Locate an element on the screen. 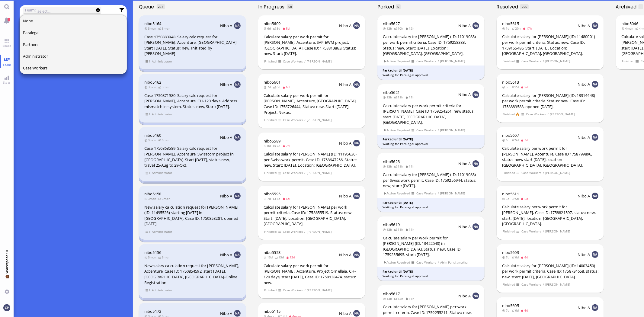  span: nibo5156 is located at coordinates (153, 252).